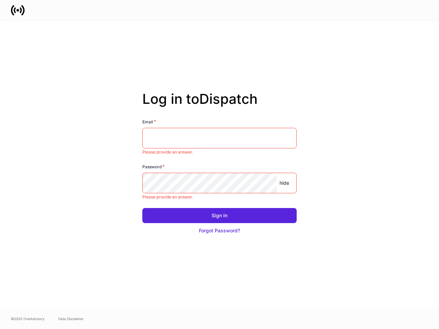 This screenshot has height=329, width=439. Describe the element at coordinates (219, 105) in the screenshot. I see `h2: Log in to Dispatch` at that location.